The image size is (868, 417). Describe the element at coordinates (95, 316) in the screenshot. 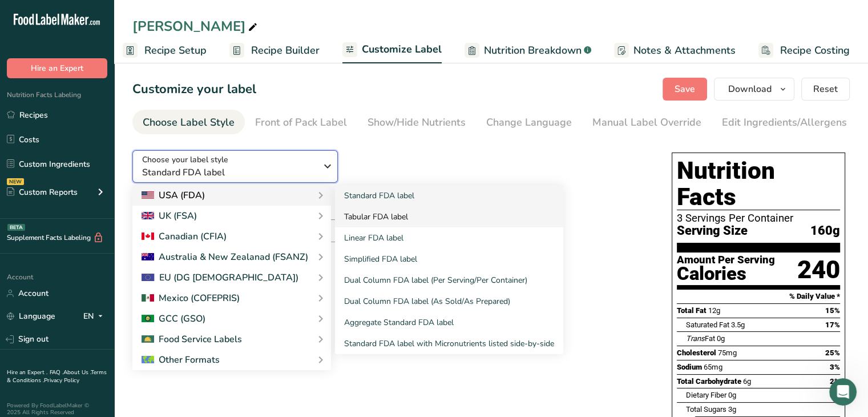

I see `div: EN` at that location.